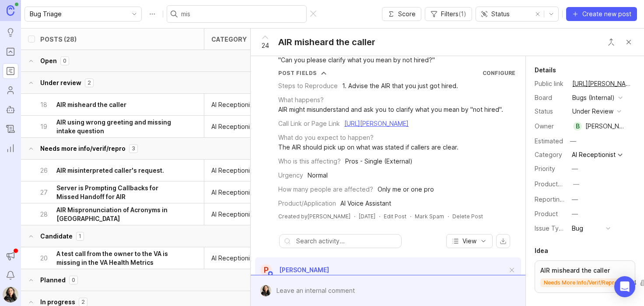  I want to click on img: Canny Home, so click(10, 10).